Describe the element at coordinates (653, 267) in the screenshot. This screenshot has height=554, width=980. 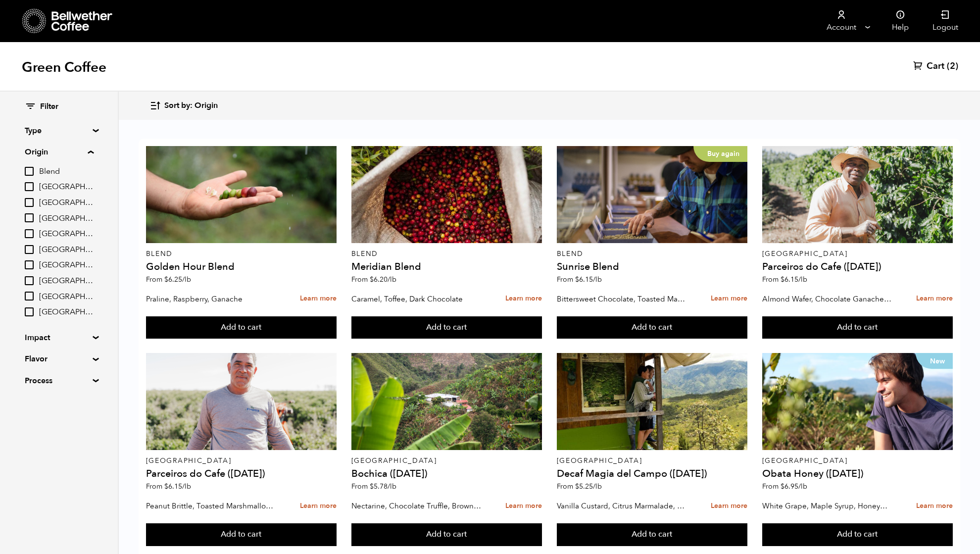
I see `h4: Sunrise Blend` at that location.